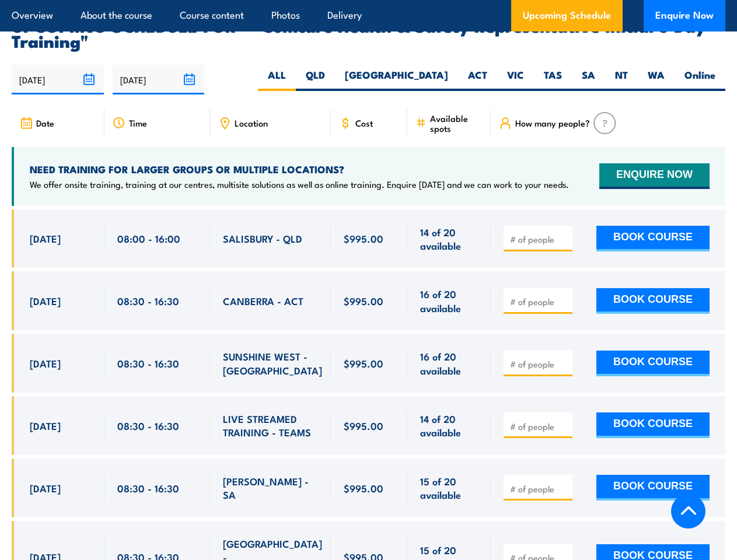  I want to click on span: LIVE STREAMED TRAINING - TEAMS, so click(270, 425).